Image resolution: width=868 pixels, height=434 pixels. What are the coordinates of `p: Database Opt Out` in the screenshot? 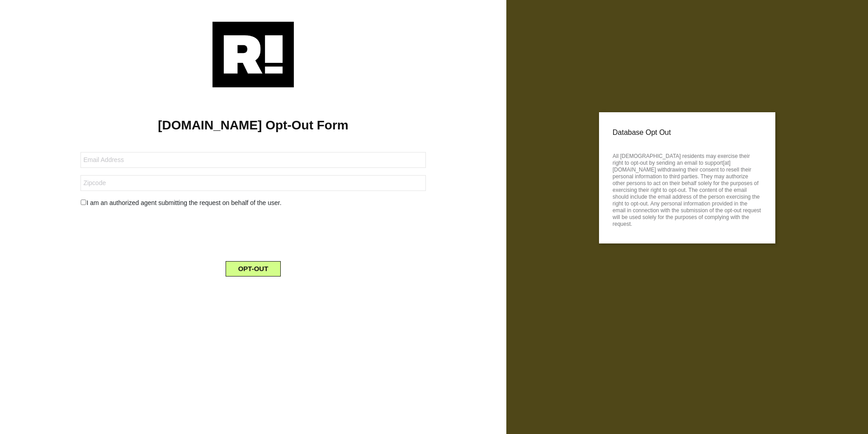 It's located at (687, 133).